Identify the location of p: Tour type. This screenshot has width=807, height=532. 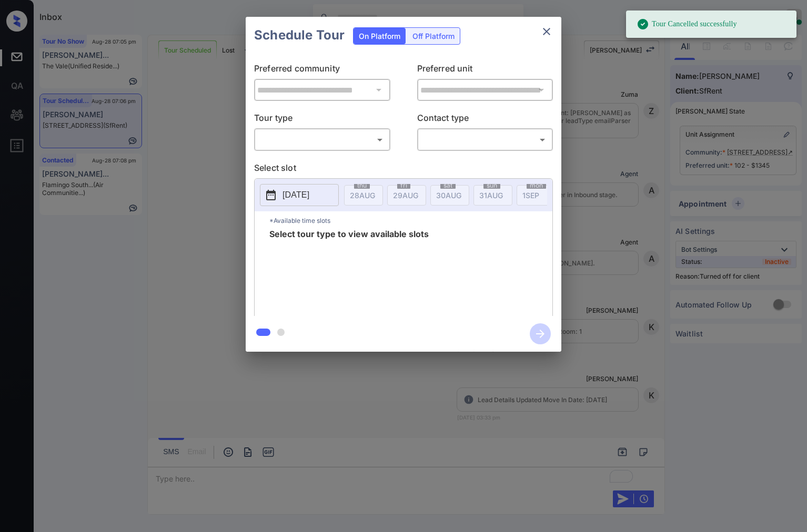
(322, 120).